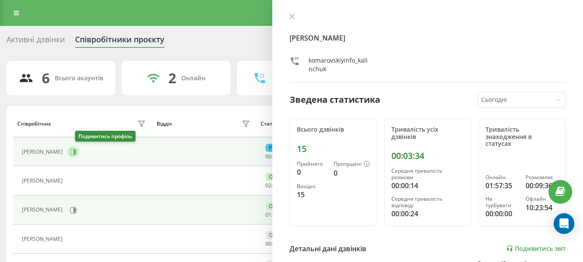 The width and height of the screenshot is (583, 262). What do you see at coordinates (34, 124) in the screenshot?
I see `div: Співробітник` at bounding box center [34, 124].